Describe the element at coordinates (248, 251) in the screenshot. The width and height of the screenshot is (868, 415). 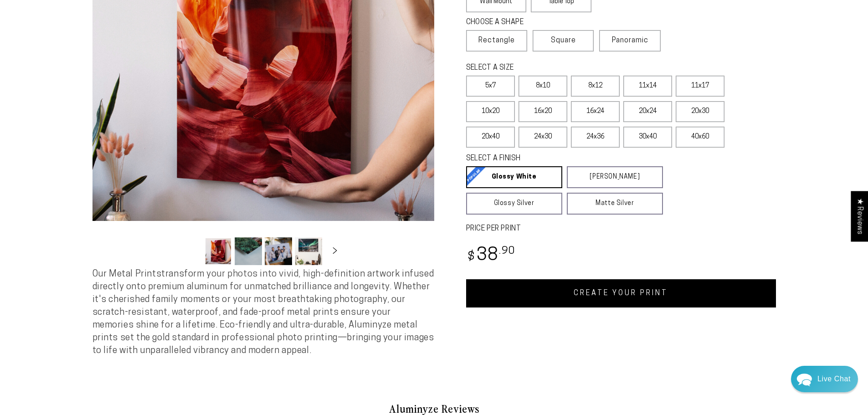
I see `button: Load image 2 in gallery view` at that location.